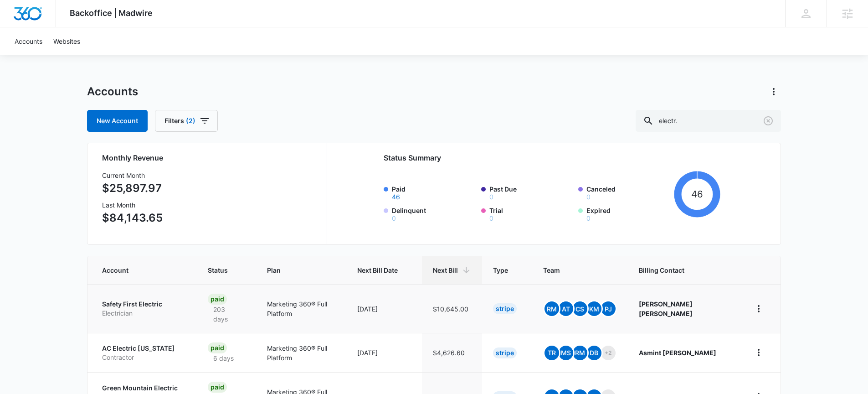 The height and width of the screenshot is (394, 868). I want to click on span: PJ, so click(608, 309).